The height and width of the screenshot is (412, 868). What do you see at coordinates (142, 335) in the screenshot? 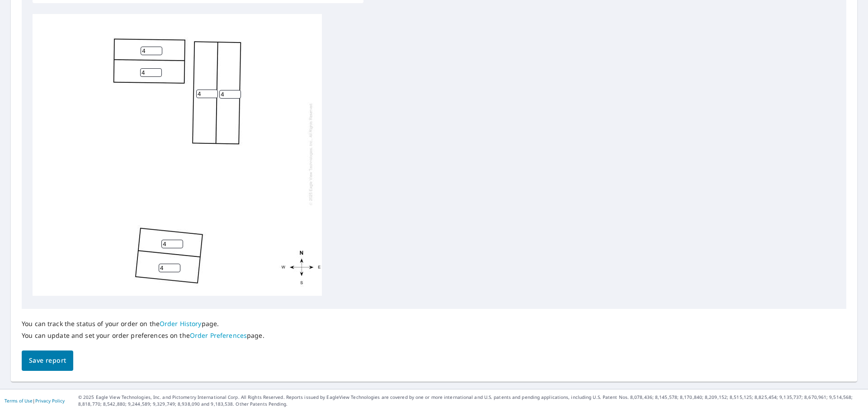
I see `p: You can update and set your order preferences on the page.` at bounding box center [142, 335].